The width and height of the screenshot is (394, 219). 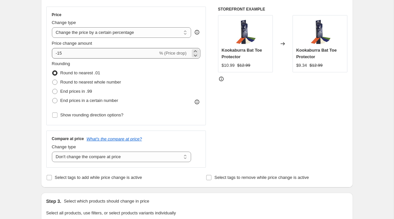 What do you see at coordinates (114, 139) in the screenshot?
I see `i: What's the compare at price?` at bounding box center [114, 139].